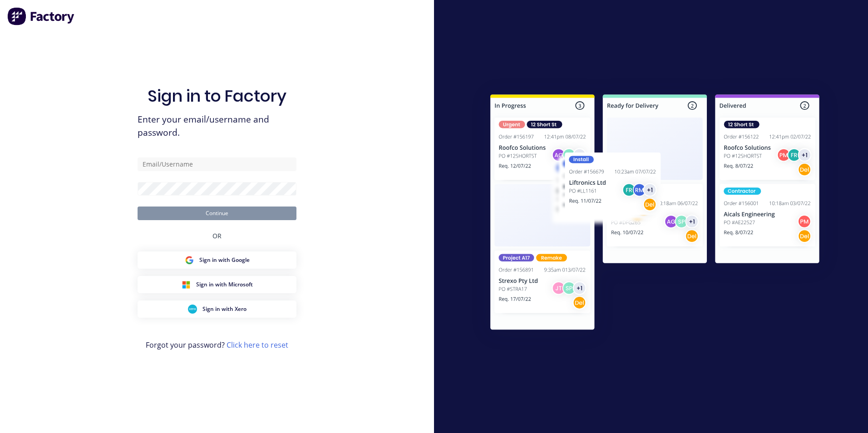  I want to click on span: Sign in with Xero, so click(224, 309).